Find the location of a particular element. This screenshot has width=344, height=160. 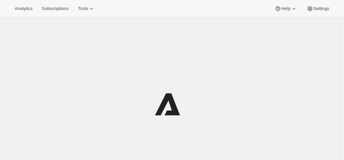

button: Help is located at coordinates (285, 9).